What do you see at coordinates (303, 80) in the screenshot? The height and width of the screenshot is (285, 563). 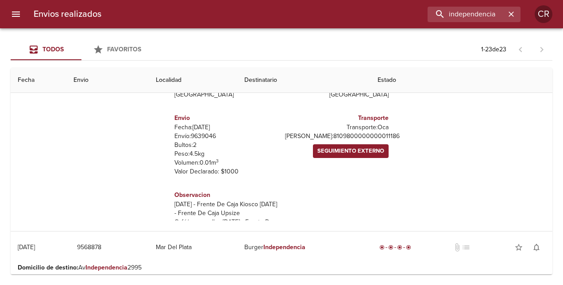 I see `th: Destinatario` at bounding box center [303, 80].